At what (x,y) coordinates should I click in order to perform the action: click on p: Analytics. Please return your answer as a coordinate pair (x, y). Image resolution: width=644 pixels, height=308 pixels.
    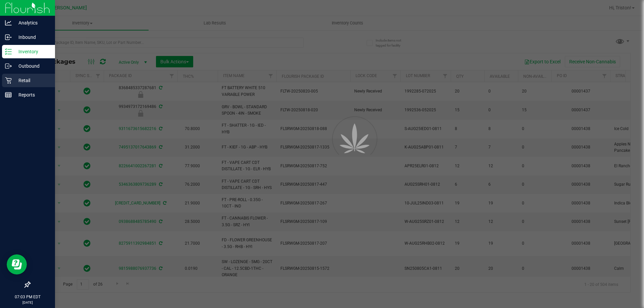
    Looking at the image, I should click on (32, 23).